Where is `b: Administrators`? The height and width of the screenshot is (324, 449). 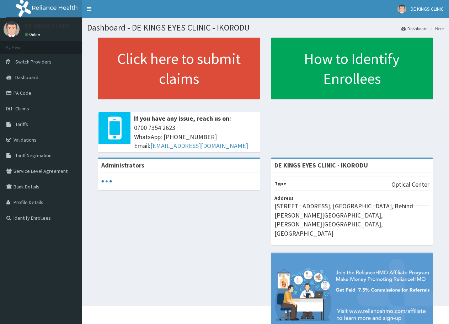
b: Administrators is located at coordinates (123, 165).